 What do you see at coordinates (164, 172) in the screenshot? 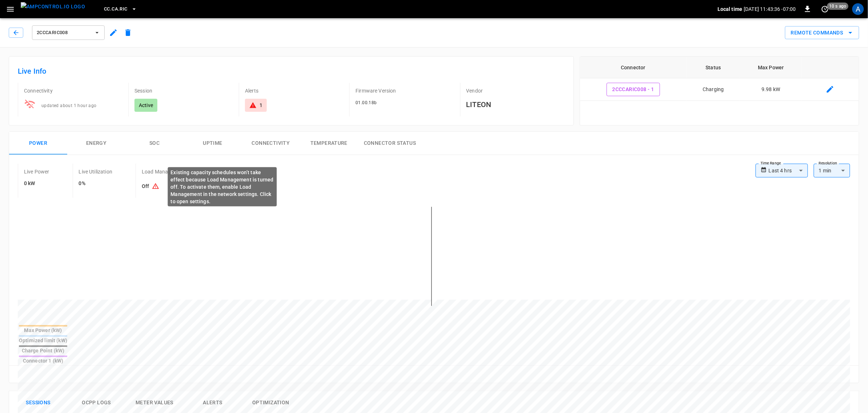
I see `p: Load Management` at bounding box center [164, 172].